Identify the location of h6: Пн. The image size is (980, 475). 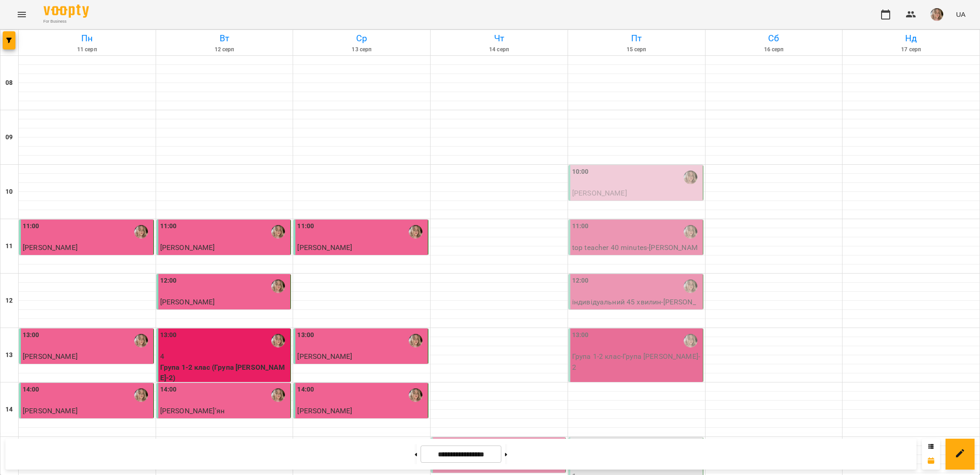
(87, 38).